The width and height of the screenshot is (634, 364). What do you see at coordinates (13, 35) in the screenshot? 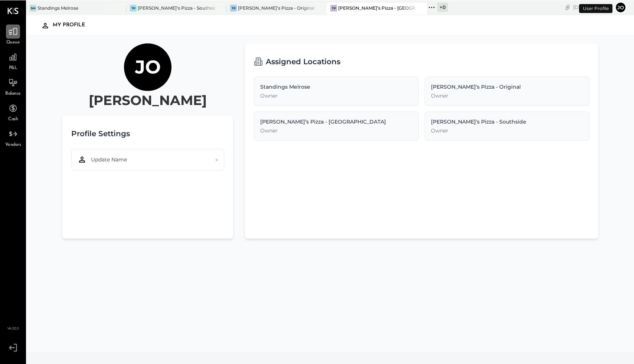
I see `a: Queue` at bounding box center [13, 35].